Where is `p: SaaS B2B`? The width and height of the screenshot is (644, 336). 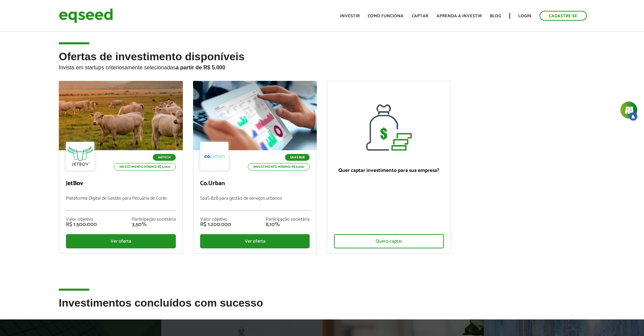
p: SaaS B2B is located at coordinates (297, 157).